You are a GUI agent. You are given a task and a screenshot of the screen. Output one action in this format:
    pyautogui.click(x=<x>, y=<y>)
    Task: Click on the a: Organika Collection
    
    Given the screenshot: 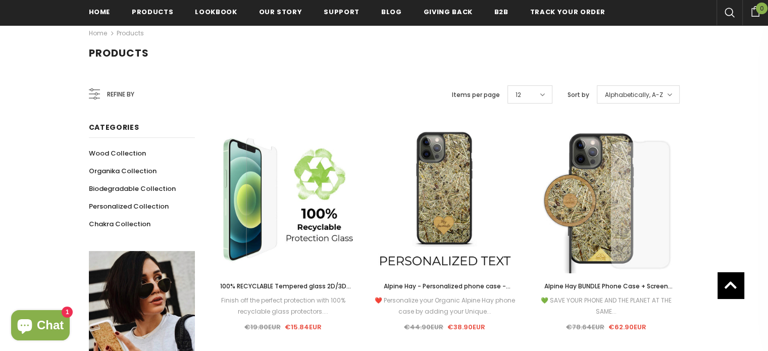 What is the action you would take?
    pyautogui.click(x=123, y=171)
    